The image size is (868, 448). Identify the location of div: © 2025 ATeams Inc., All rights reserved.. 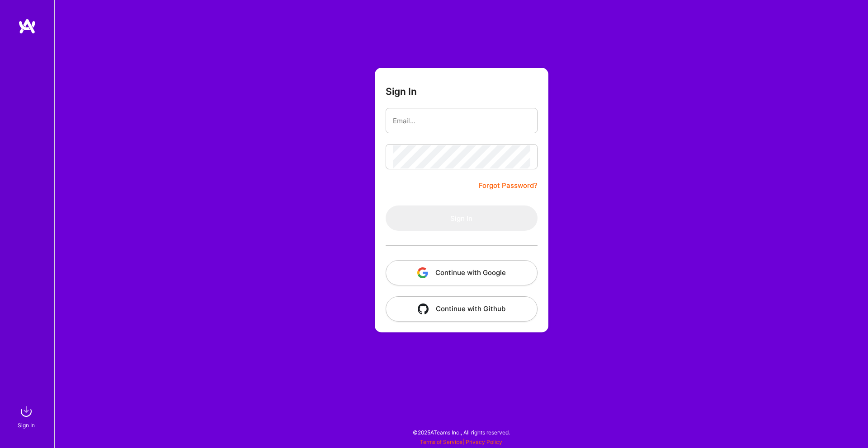
(461, 432).